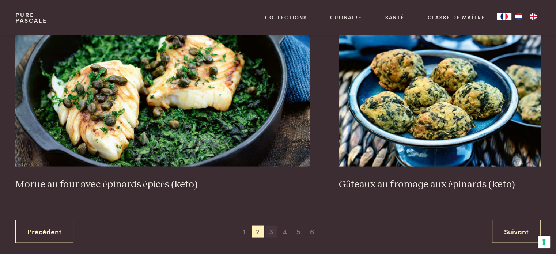  I want to click on img: Morue au four avec épinards épicés (keto), so click(162, 93).